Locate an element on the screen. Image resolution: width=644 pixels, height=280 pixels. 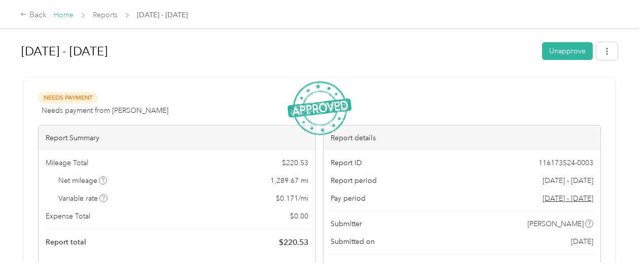
span: Mileage Total is located at coordinates (67, 163).